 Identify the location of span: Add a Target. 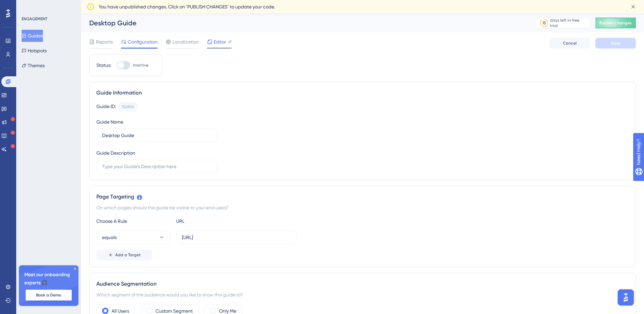
(128, 255).